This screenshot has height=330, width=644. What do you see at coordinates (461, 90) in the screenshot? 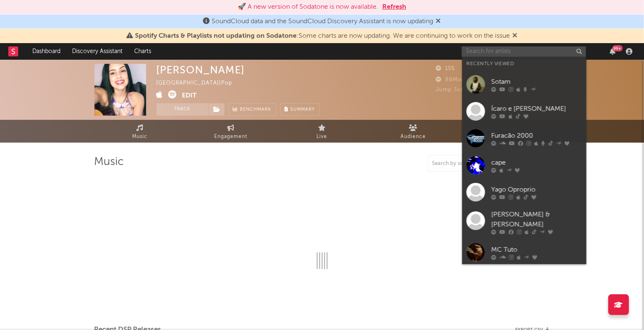
I see `span: Jump Score: 20.0` at bounding box center [461, 90].